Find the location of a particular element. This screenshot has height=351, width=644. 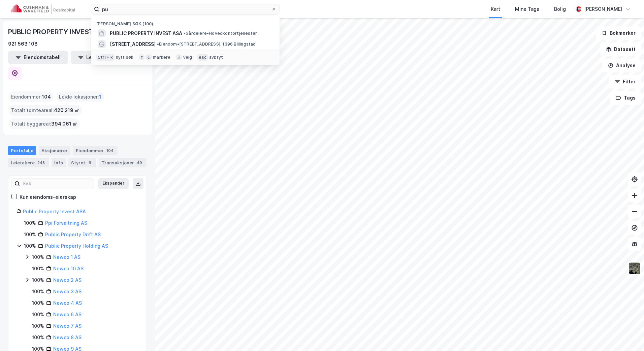

div: Leietakere is located at coordinates (28, 162).